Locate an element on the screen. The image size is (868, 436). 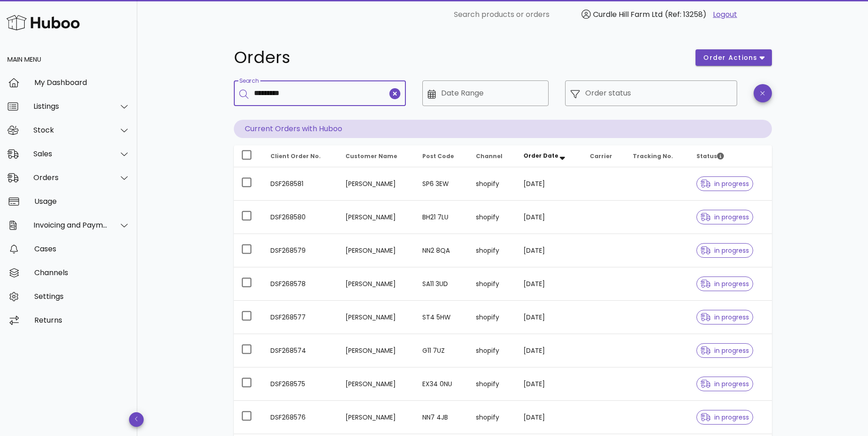
td: DSF268577 is located at coordinates (300, 317).